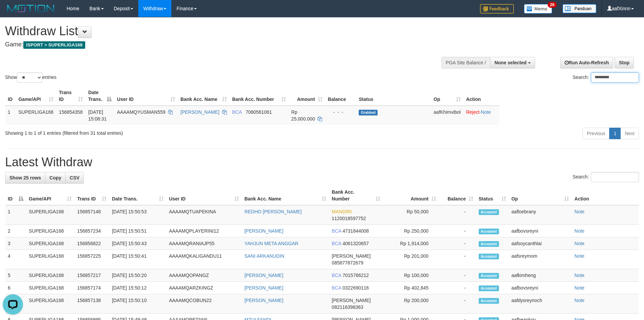 This screenshot has height=320, width=644. I want to click on span: Copy 085877872679 to clipboard, so click(347, 263).